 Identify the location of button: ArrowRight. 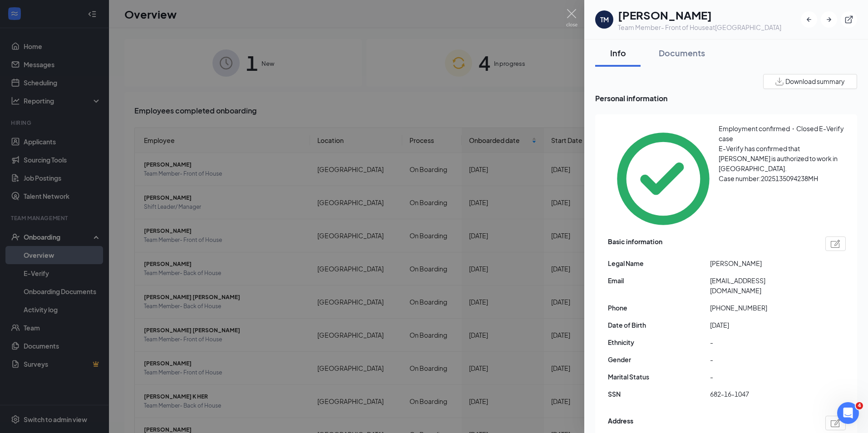
(829, 19).